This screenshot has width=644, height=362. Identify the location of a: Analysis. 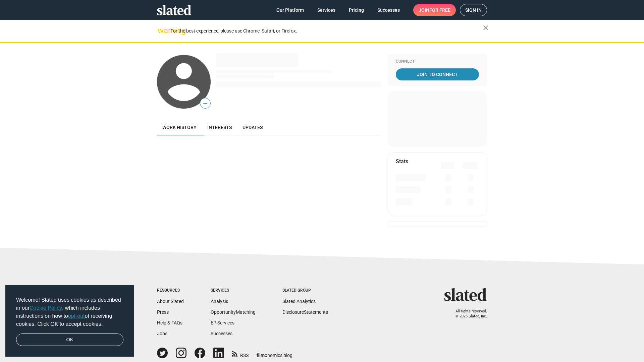
(219, 301).